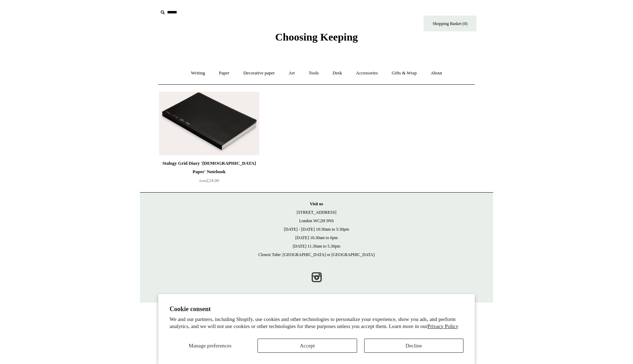  I want to click on a: Stalogy Grid Diary 'Bible Paper' Notebook Stalogy Grid Diary 'Bible Paper' Notebook, so click(209, 124).